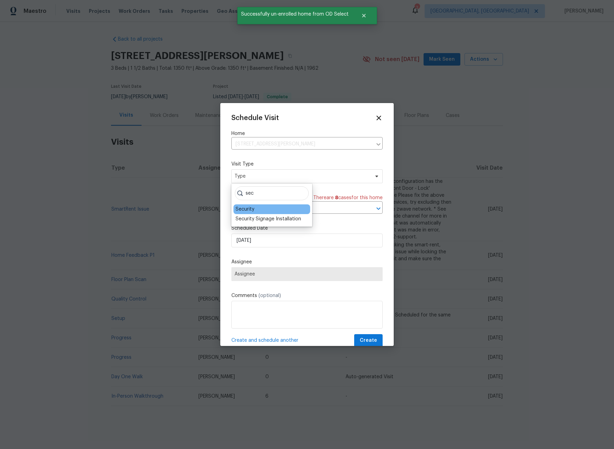 The height and width of the screenshot is (449, 614). Describe the element at coordinates (307, 241) in the screenshot. I see `input: M/D/YYYY` at that location.